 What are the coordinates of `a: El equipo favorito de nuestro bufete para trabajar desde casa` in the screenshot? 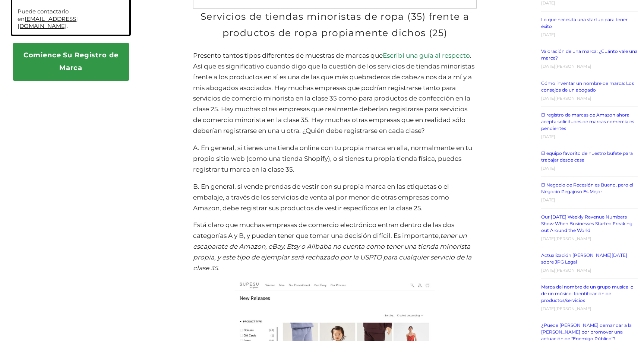 It's located at (587, 156).